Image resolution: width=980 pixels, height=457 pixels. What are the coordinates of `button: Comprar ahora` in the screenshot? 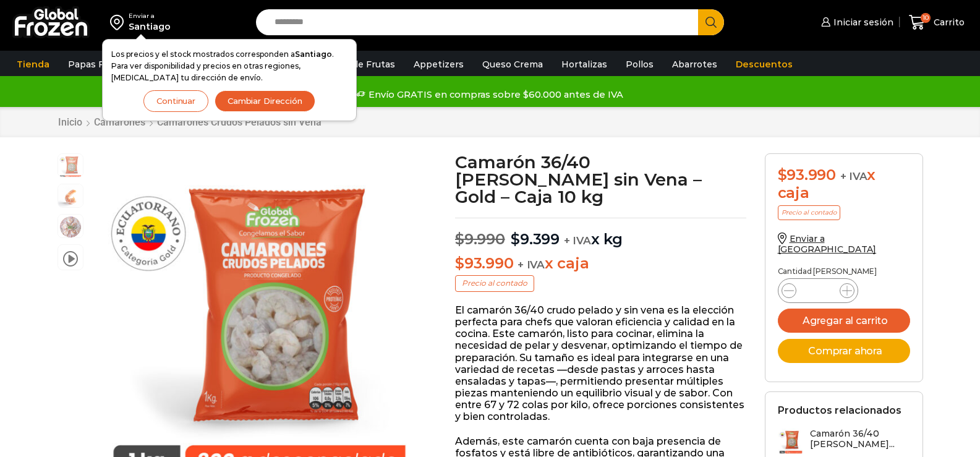 It's located at (844, 351).